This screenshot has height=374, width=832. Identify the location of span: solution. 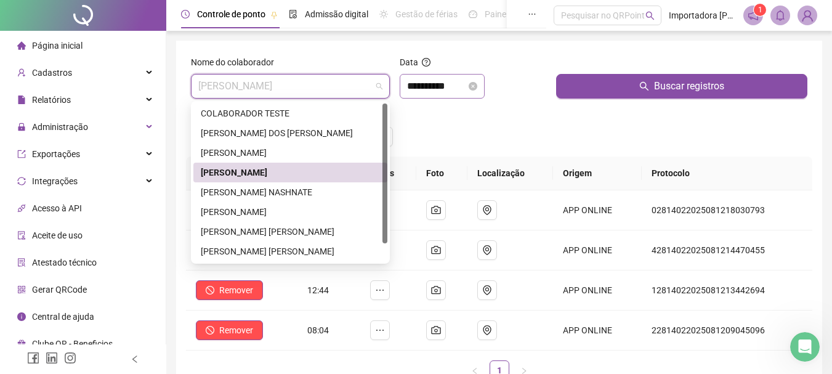
(22, 262).